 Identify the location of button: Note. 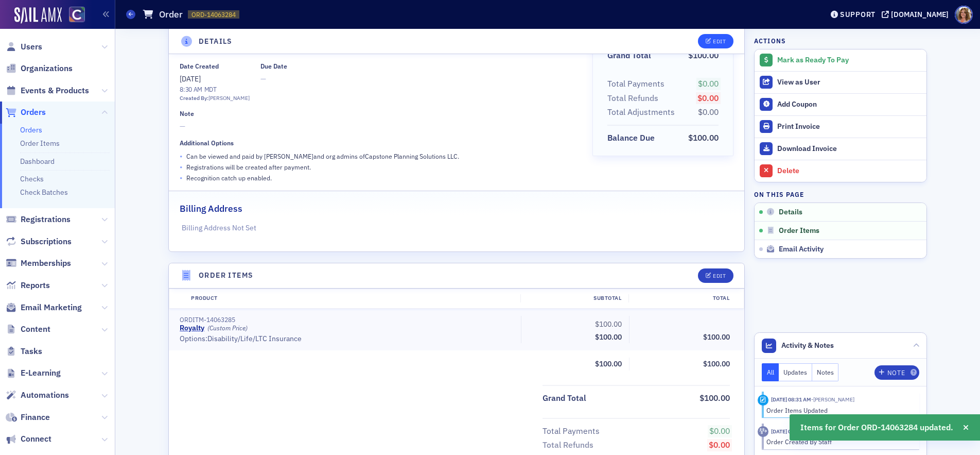
(897, 372).